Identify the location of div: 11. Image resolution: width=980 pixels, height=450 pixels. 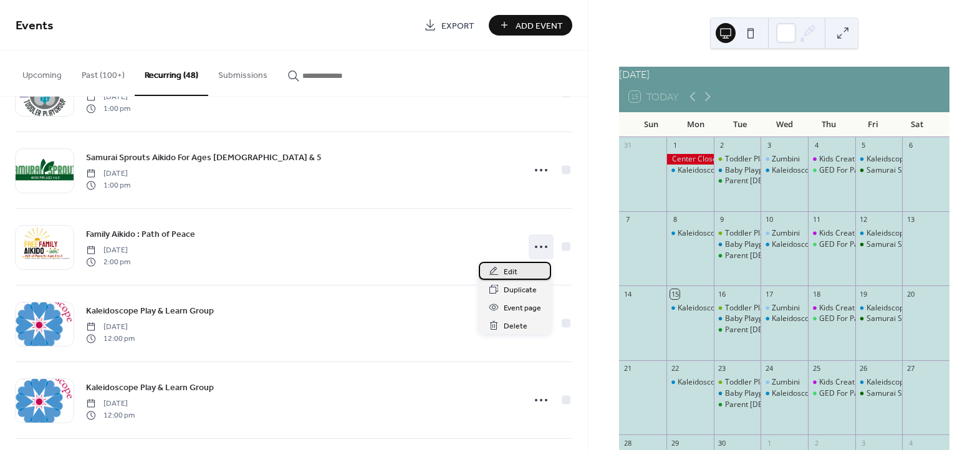
(816, 220).